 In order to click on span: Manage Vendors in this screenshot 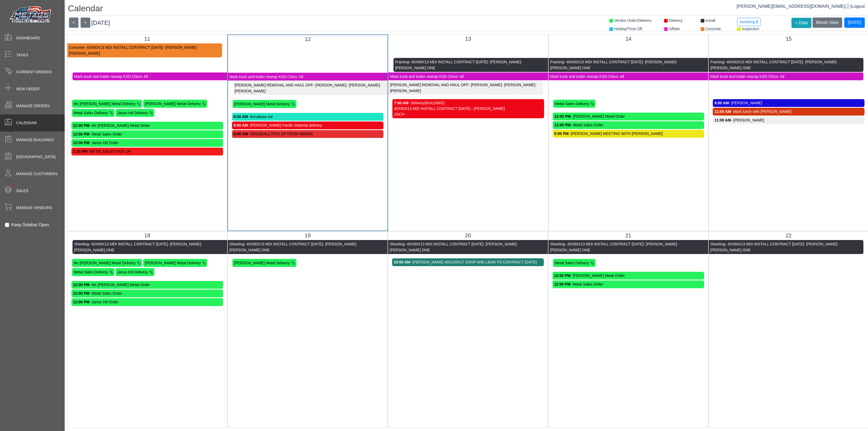, I will do `click(34, 207)`.